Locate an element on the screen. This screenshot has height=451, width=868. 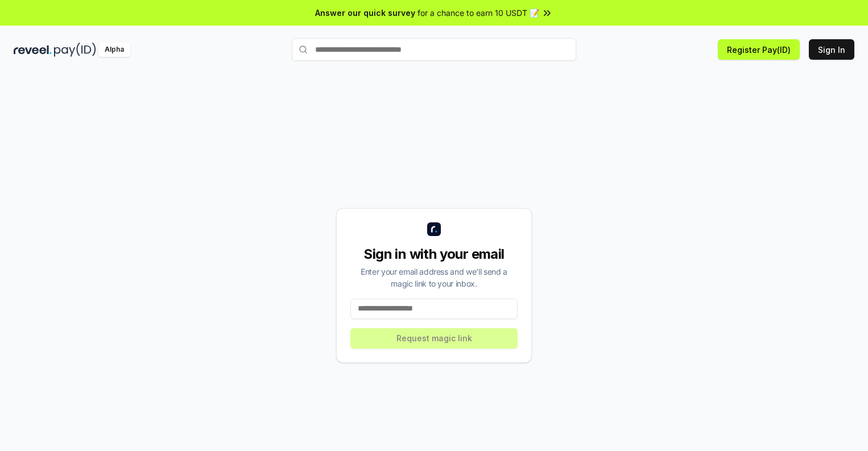
button: Register Pay(ID) is located at coordinates (759, 49).